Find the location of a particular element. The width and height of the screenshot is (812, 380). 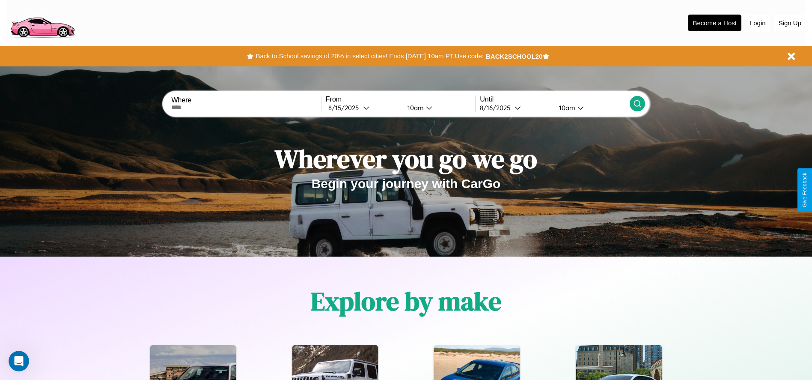

button: 8/15/2025 is located at coordinates (363, 107).